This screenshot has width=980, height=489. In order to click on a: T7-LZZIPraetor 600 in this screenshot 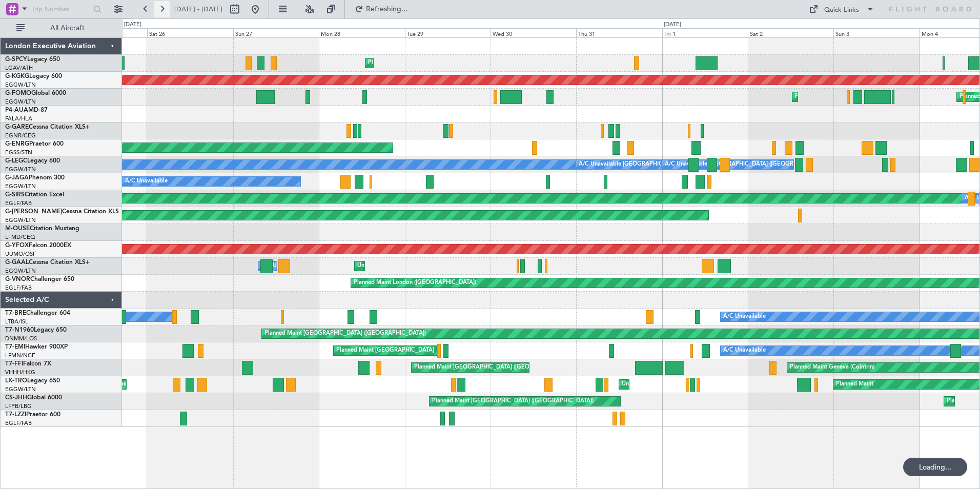, I will do `click(32, 415)`.